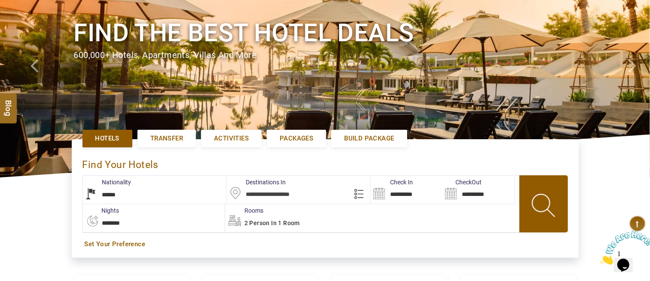 The width and height of the screenshot is (650, 281). What do you see at coordinates (231, 138) in the screenshot?
I see `a: Activities` at bounding box center [231, 138].